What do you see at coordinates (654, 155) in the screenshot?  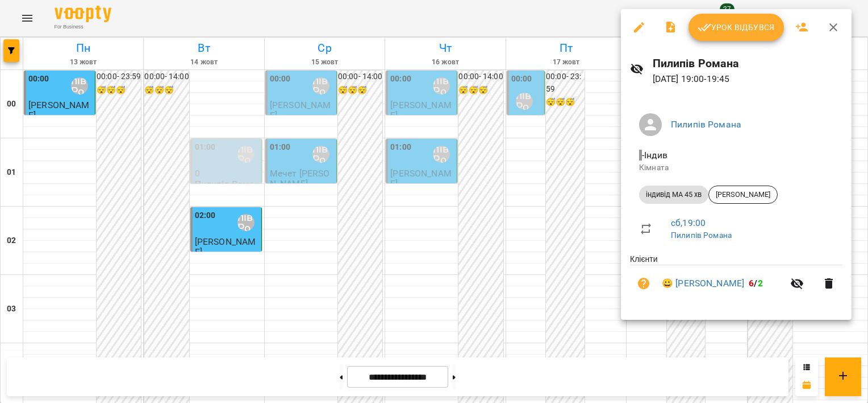 I see `span: - Індив` at bounding box center [654, 155].